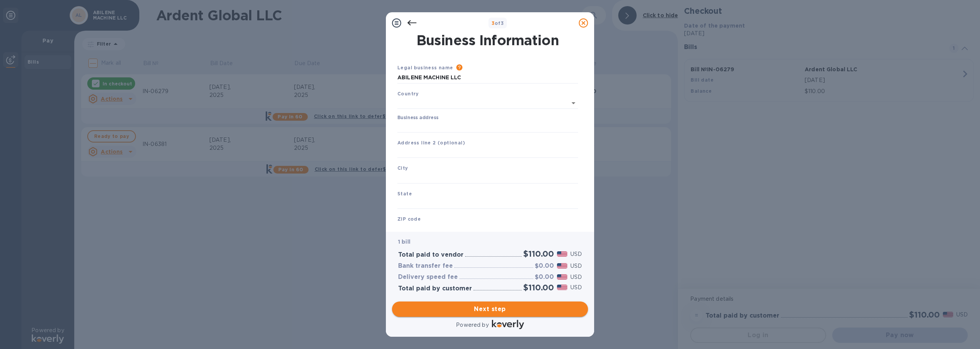 The image size is (980, 349). What do you see at coordinates (490, 309) in the screenshot?
I see `button: Next step` at bounding box center [490, 309].